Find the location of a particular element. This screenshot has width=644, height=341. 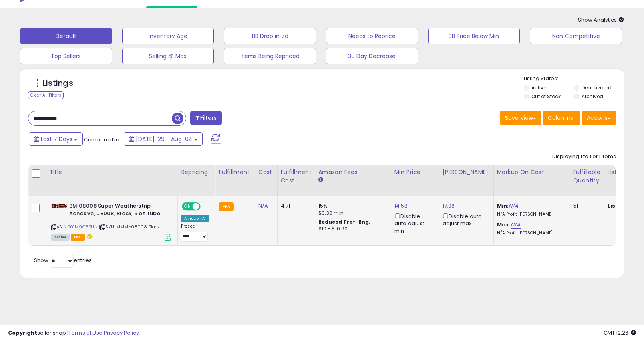

button: Inventory Age is located at coordinates (168, 36).